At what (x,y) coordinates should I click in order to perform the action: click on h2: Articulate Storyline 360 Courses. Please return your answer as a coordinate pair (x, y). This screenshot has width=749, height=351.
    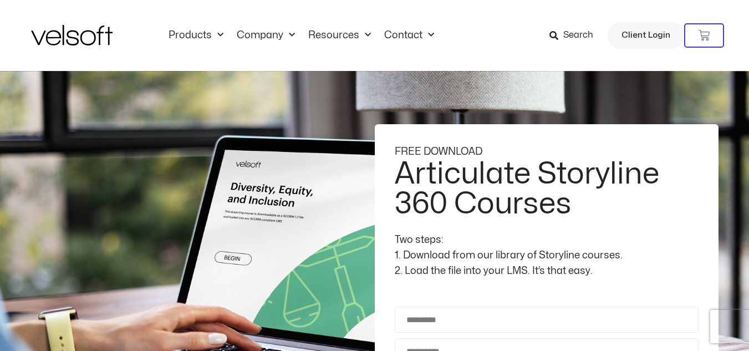
    Looking at the image, I should click on (545, 189).